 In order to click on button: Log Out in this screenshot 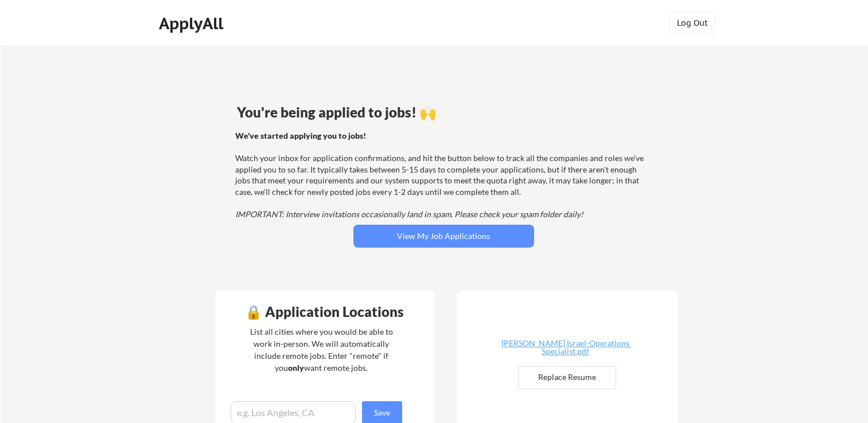, I will do `click(693, 23)`.